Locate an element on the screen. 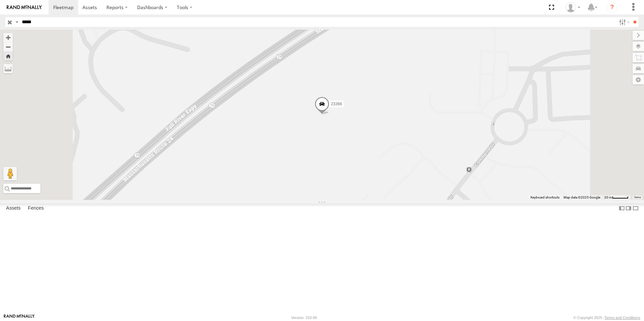 The height and width of the screenshot is (321, 644). a: Visit our Website is located at coordinates (19, 318).